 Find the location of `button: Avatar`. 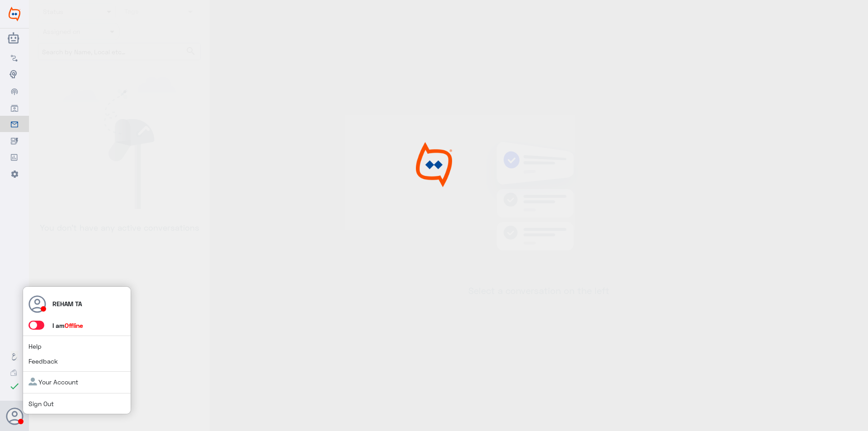

button: Avatar is located at coordinates (14, 416).